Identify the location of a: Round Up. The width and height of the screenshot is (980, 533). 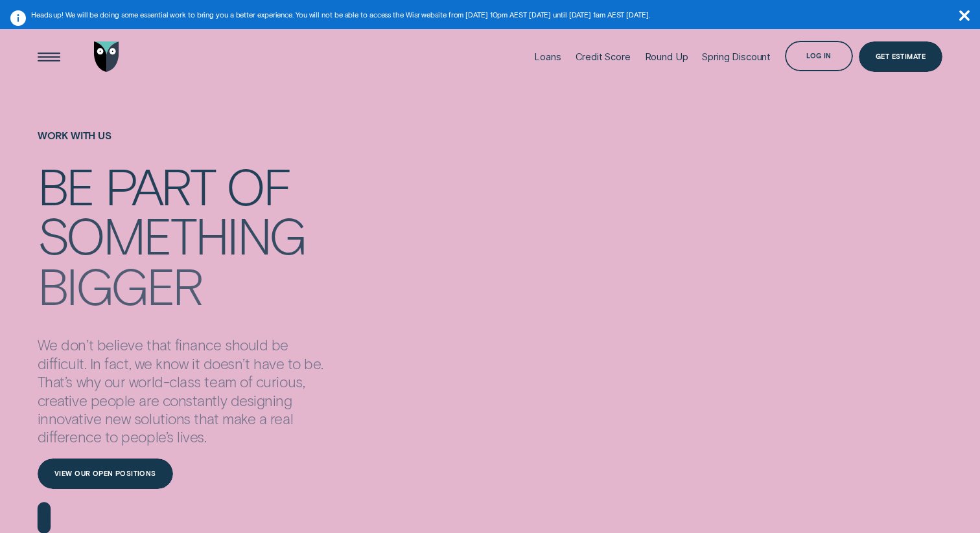
(666, 57).